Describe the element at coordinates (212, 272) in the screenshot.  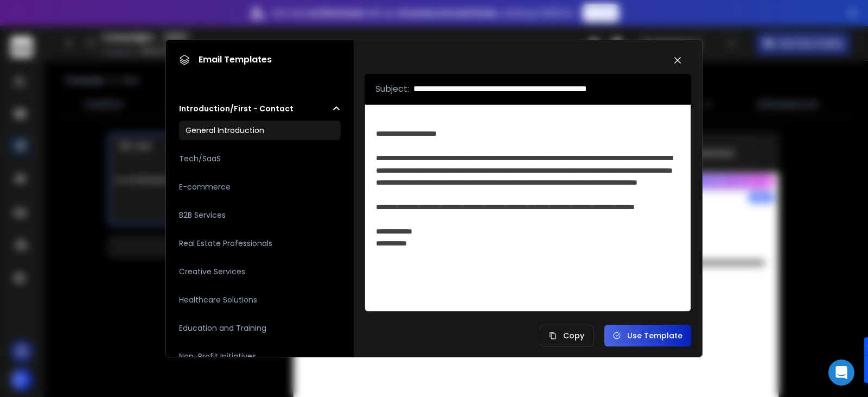
I see `h3: Creative Services` at that location.